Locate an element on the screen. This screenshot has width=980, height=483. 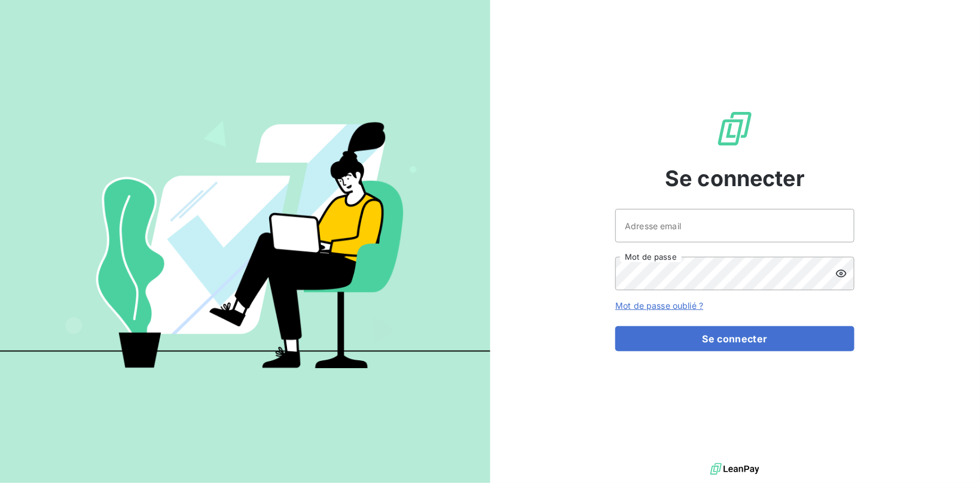
img: Logo LeanPay is located at coordinates (735, 128).